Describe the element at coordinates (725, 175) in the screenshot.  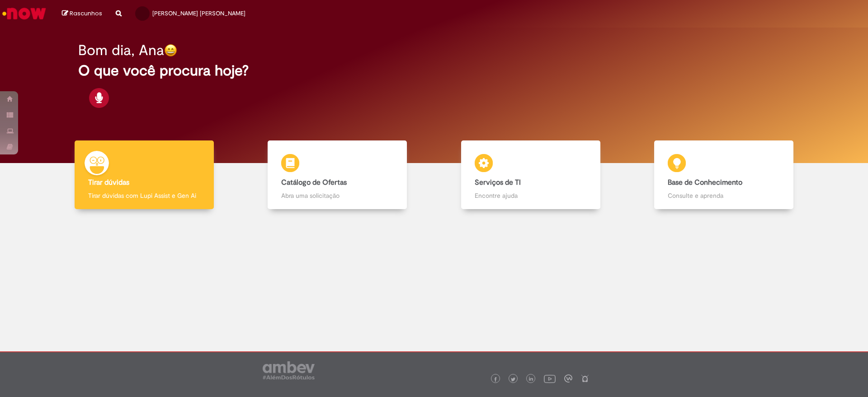
I see `a: Base de Conhecimento Consulte e aprenda` at that location.